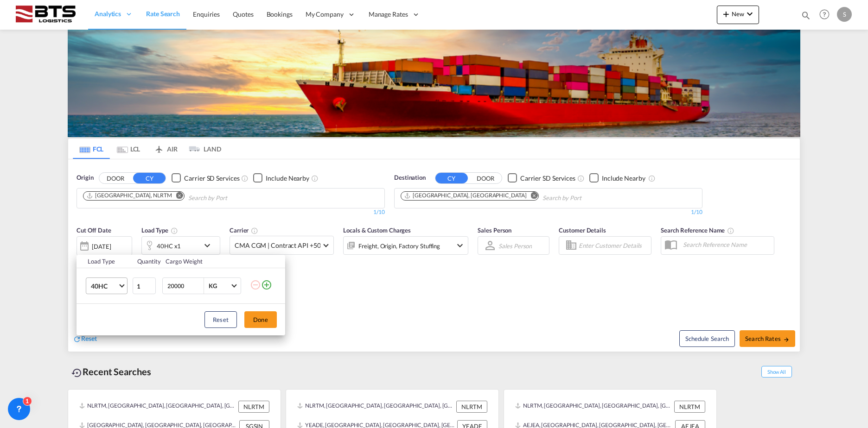 The height and width of the screenshot is (428, 868). Describe the element at coordinates (261, 320) in the screenshot. I see `button: Done` at that location.